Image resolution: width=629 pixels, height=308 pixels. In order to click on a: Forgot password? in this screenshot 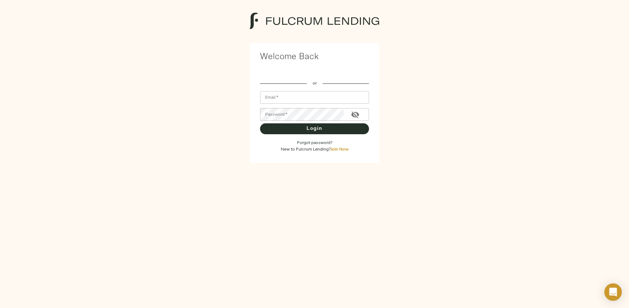, I will do `click(314, 143)`.